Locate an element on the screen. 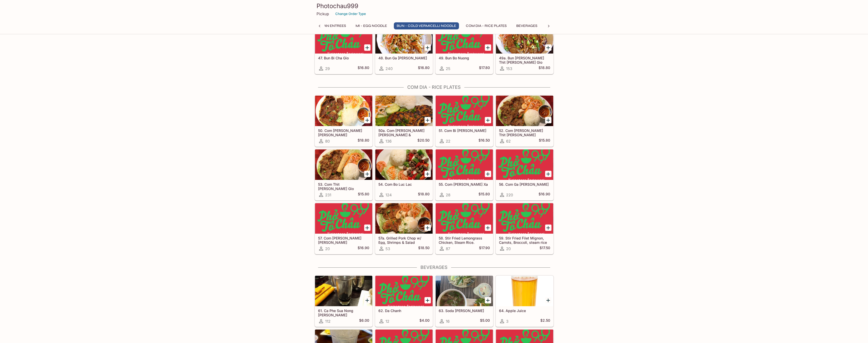 The width and height of the screenshot is (868, 343). span: 25 is located at coordinates (448, 68).